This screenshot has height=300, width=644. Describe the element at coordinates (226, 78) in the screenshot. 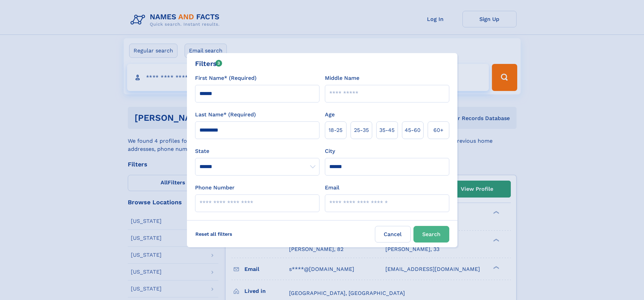

I see `label: First Name* (Required)` at that location.